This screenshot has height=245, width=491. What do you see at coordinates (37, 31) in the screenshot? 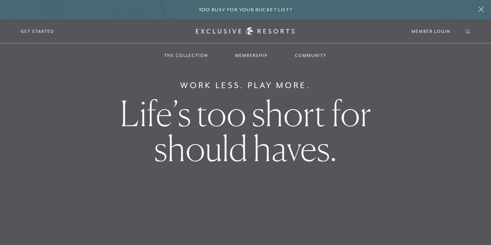
I see `a: Get Started` at bounding box center [37, 31].